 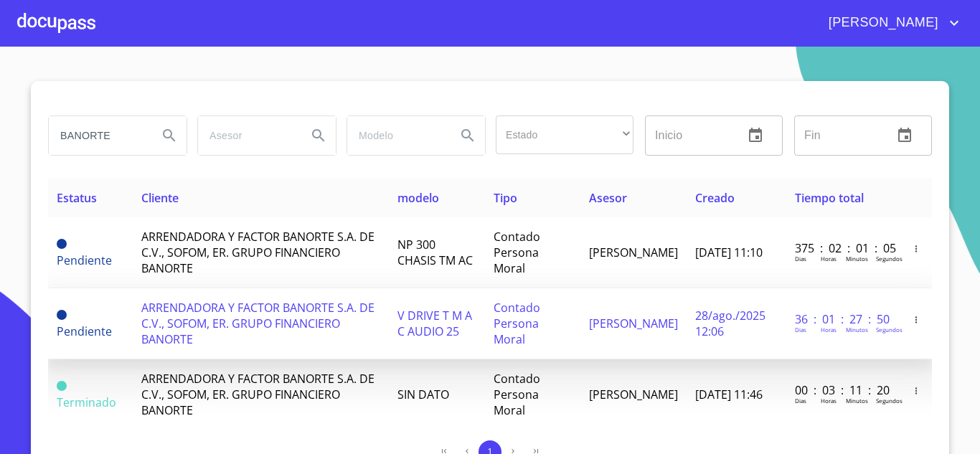 I want to click on span: Cliente, so click(x=160, y=198).